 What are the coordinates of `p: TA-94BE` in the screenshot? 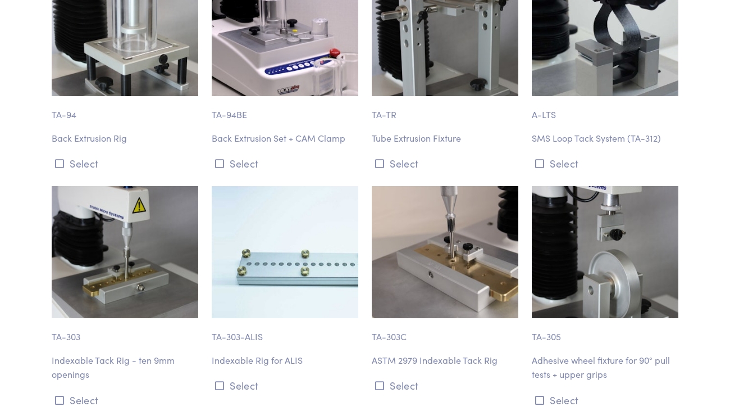 It's located at (285, 109).